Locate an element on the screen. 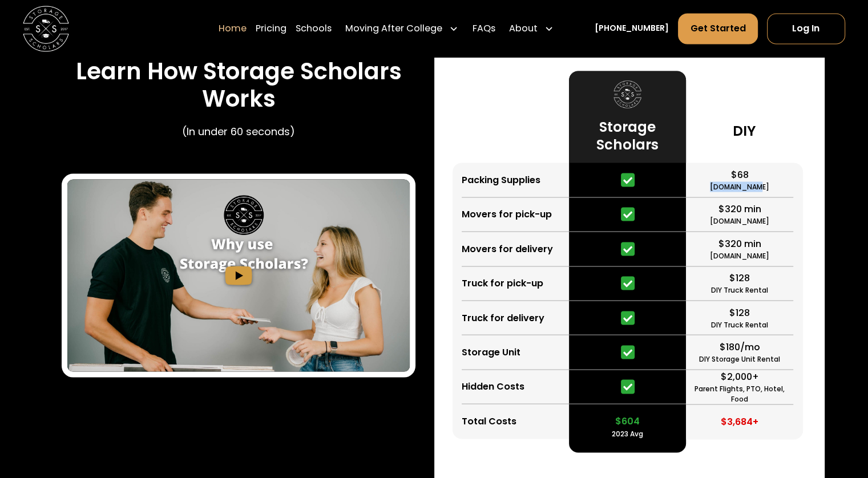  p: (In under 60 seconds) is located at coordinates (239, 131).